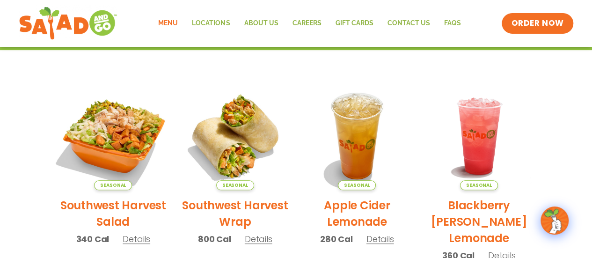 The height and width of the screenshot is (258, 592). Describe the element at coordinates (307, 23) in the screenshot. I see `a: Careers` at that location.